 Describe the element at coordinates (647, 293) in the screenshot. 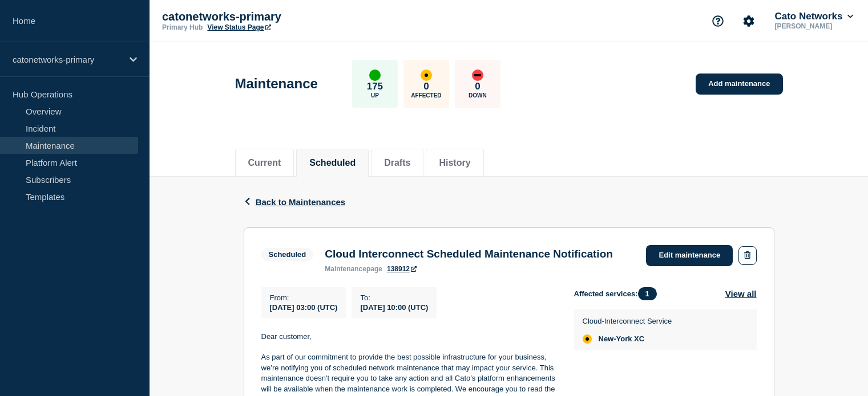

I see `span: 1` at that location.